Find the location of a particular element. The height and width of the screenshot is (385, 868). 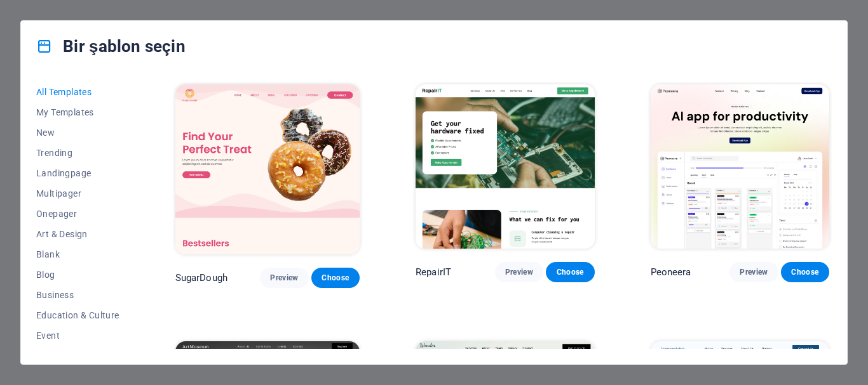

span: My Templates is located at coordinates (78, 113).